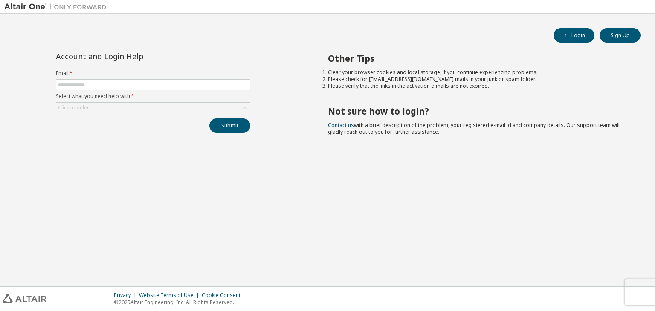 This screenshot has width=655, height=311. What do you see at coordinates (180, 302) in the screenshot?
I see `p: © 2025 Altair Engineering, Inc. All Rights Reserved.` at bounding box center [180, 302].